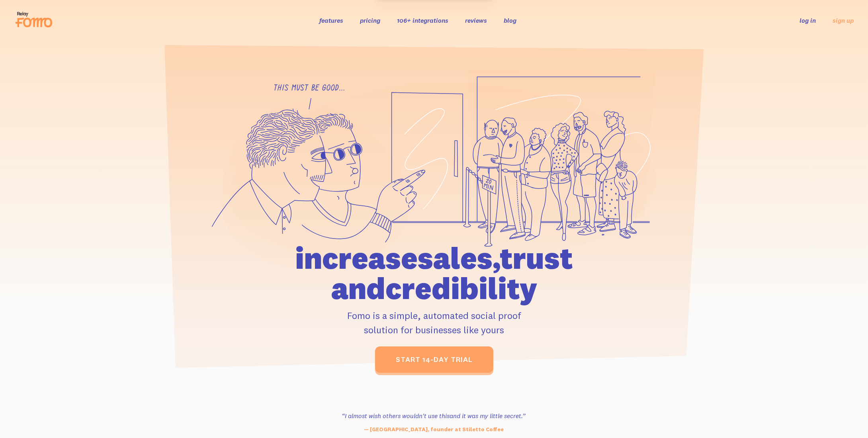  I want to click on h3: “I almost wish others wouldn't use this and it was my little secret.”, so click(434, 416).